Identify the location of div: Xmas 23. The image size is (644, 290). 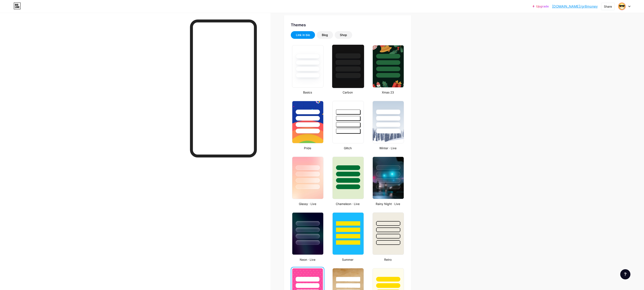
(388, 92).